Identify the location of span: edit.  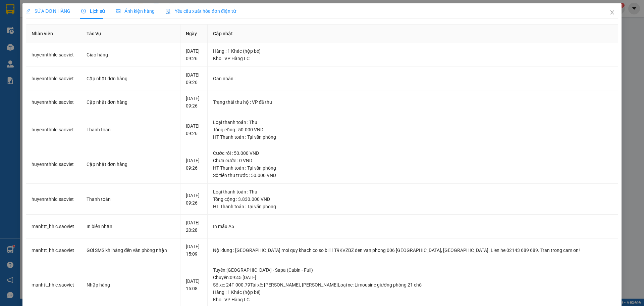
(28, 11).